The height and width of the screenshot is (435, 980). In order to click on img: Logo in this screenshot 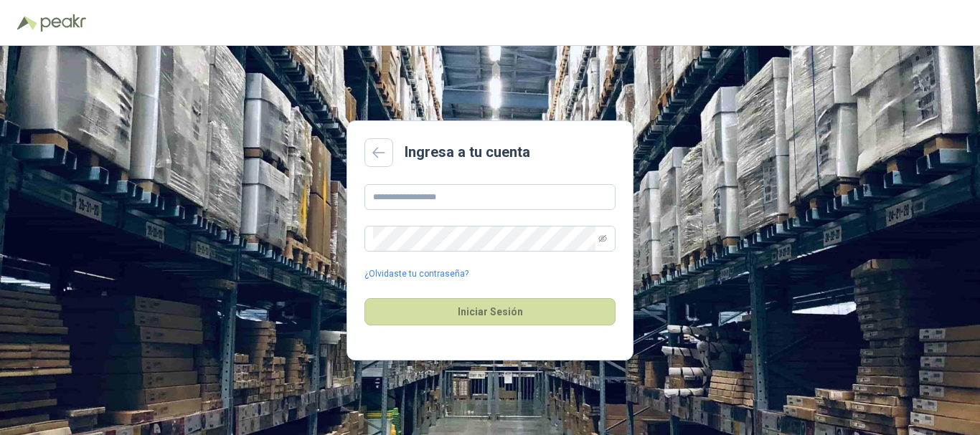, I will do `click(27, 23)`.